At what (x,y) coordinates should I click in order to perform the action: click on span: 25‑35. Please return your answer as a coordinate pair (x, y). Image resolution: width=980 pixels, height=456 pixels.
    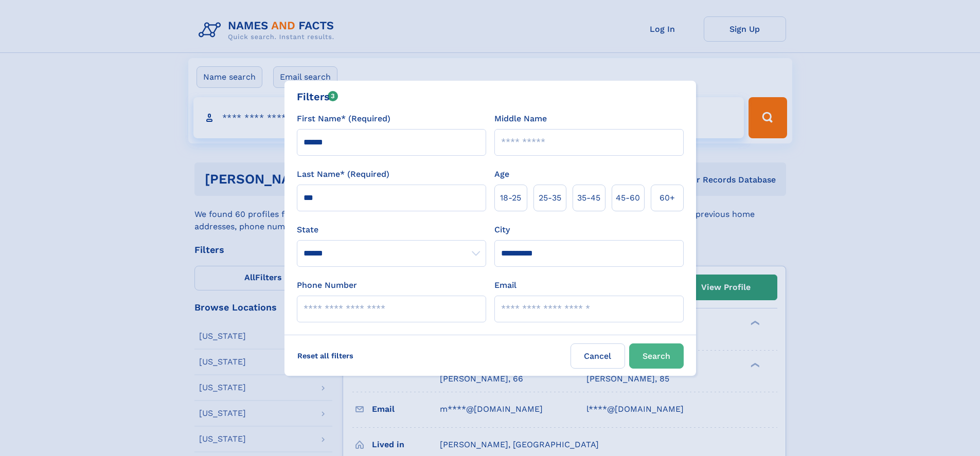
    Looking at the image, I should click on (550, 198).